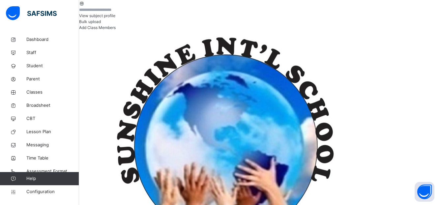 The image size is (441, 205). Describe the element at coordinates (31, 13) in the screenshot. I see `img: safsims` at that location.